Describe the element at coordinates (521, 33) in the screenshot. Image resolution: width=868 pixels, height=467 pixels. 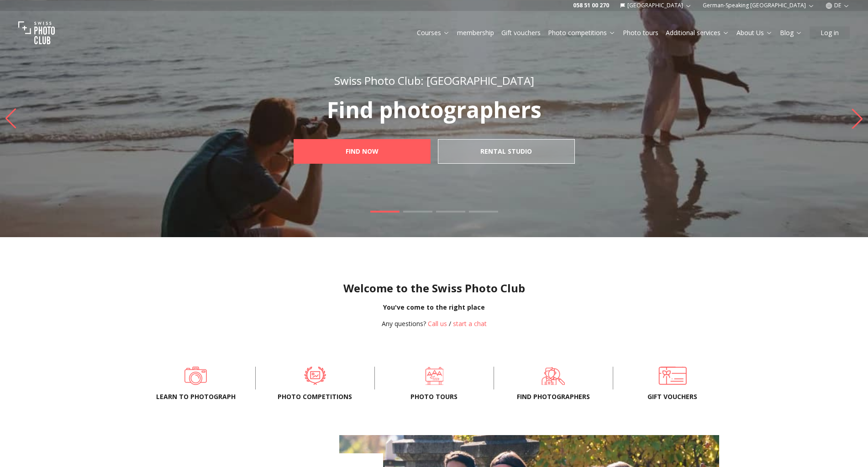
I see `button: Gift vouchers` at that location.